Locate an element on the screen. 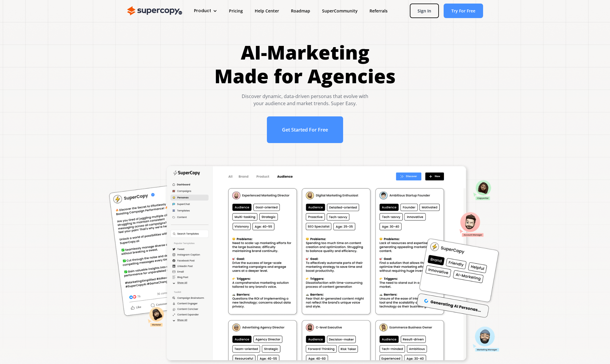 This screenshot has height=364, width=610. a: Pricing is located at coordinates (236, 11).